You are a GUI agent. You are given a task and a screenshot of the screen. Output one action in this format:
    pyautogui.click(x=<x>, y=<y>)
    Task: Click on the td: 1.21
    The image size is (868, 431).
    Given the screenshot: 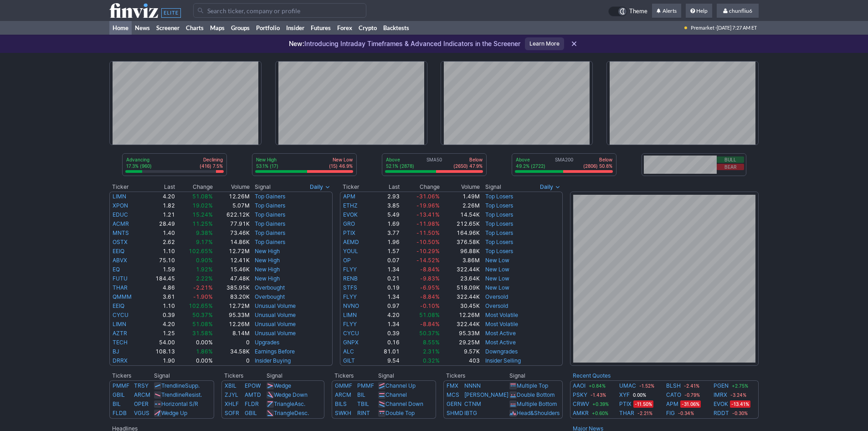 What is the action you would take?
    pyautogui.click(x=160, y=215)
    